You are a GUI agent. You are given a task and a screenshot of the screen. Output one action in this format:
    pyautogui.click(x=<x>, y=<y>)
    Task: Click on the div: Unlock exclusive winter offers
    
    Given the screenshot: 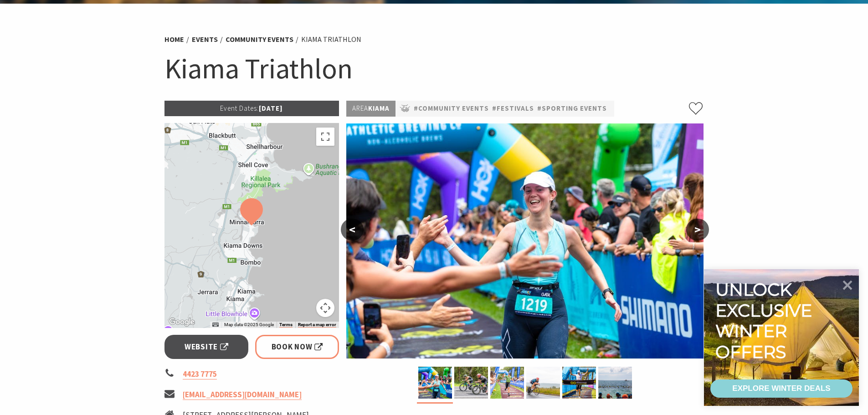 What is the action you would take?
    pyautogui.click(x=765, y=321)
    